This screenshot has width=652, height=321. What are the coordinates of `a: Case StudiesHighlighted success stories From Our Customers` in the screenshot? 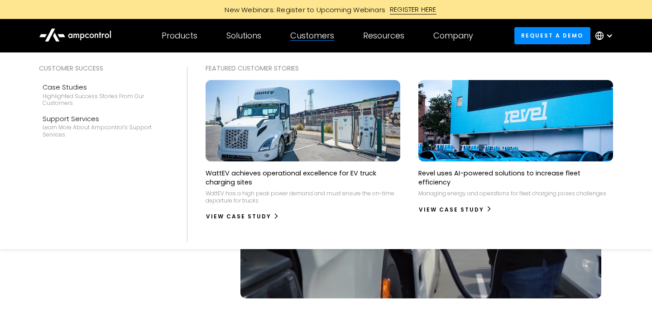 It's located at (104, 95).